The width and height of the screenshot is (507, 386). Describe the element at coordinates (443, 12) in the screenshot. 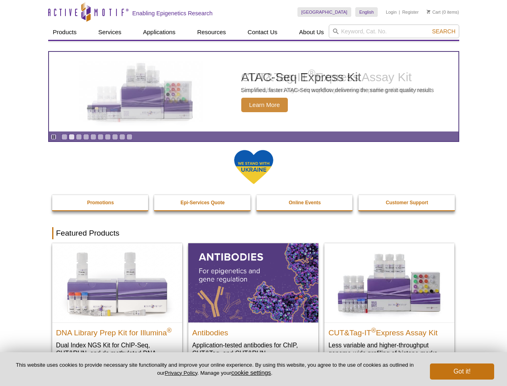

I see `li: (0 items)` at that location.